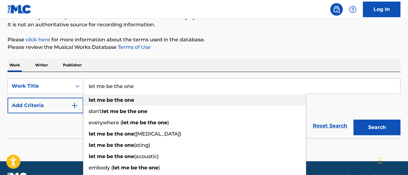  What do you see at coordinates (105, 123) in the screenshot?
I see `span: everywhere (` at bounding box center [105, 123].